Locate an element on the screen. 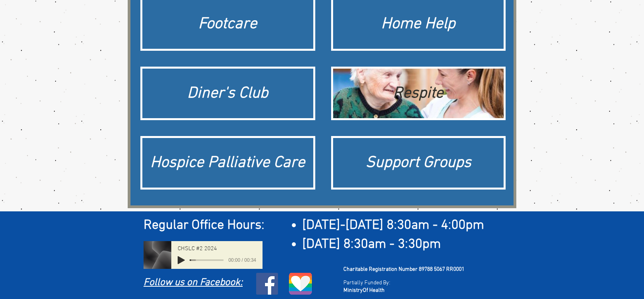  a: Follow us on Facebook: is located at coordinates (193, 283).